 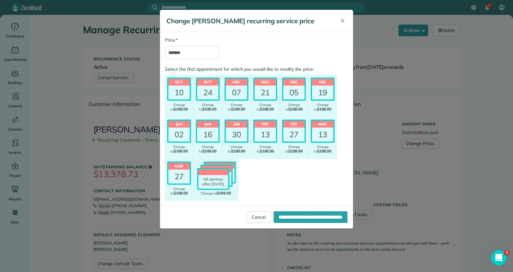 What do you see at coordinates (507, 252) in the screenshot?
I see `span: 1` at bounding box center [507, 252].